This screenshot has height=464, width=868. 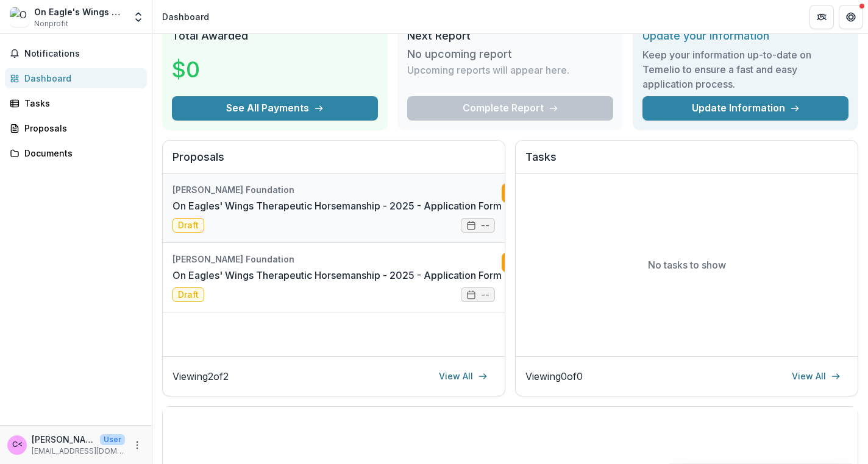 What do you see at coordinates (76, 103) in the screenshot?
I see `a: Tasks` at bounding box center [76, 103].